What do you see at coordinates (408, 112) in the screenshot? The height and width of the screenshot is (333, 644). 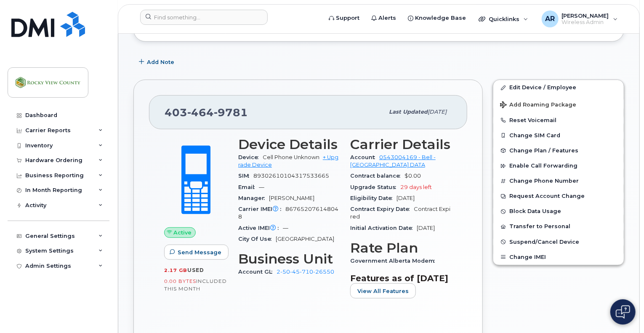 I see `span: Last updated` at bounding box center [408, 112].